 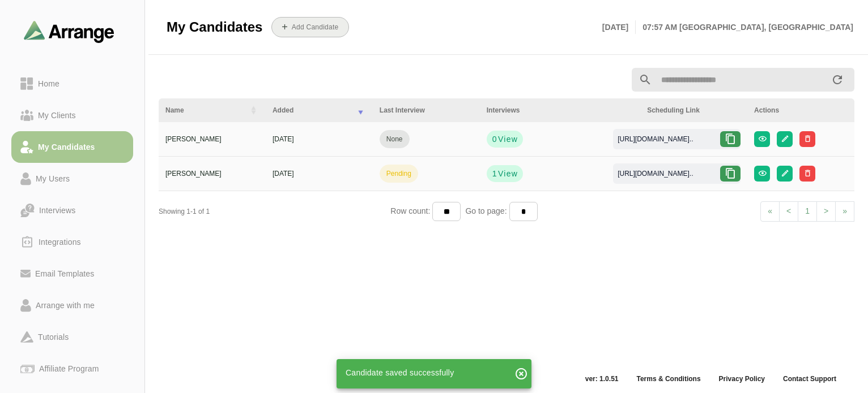 What do you see at coordinates (800, 110) in the screenshot?
I see `div: Actions` at bounding box center [800, 110].